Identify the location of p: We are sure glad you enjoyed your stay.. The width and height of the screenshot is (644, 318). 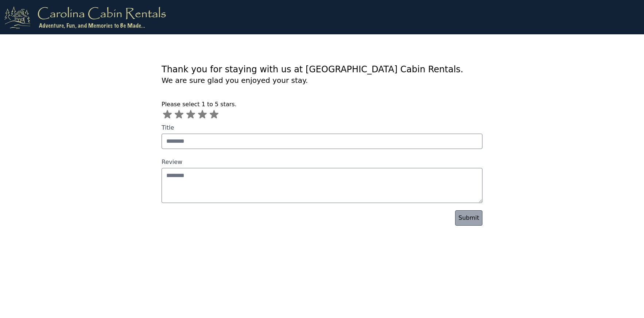
(322, 83).